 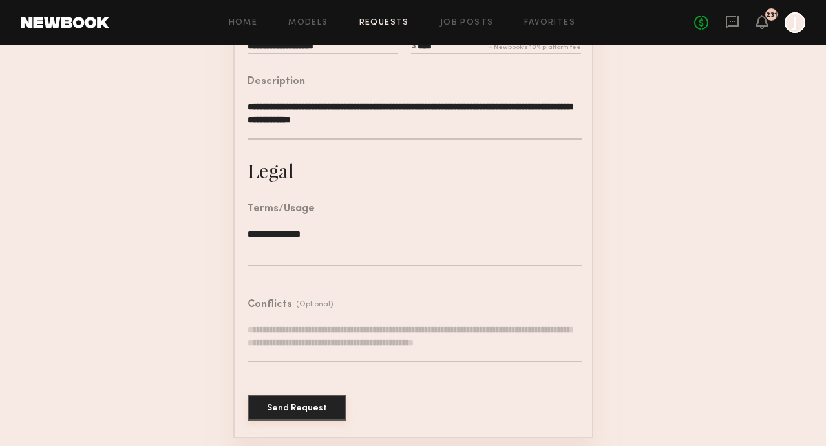 I want to click on a: Home, so click(x=243, y=23).